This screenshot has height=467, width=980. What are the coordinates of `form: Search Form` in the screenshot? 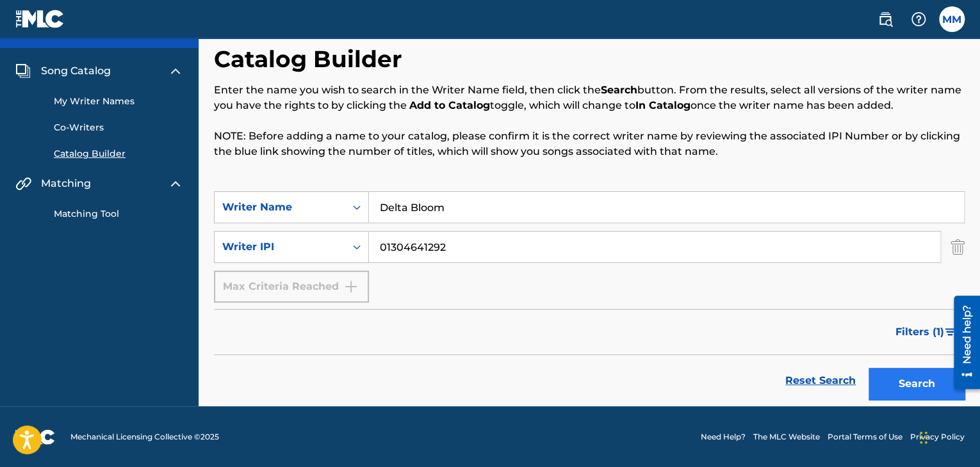 It's located at (590, 299).